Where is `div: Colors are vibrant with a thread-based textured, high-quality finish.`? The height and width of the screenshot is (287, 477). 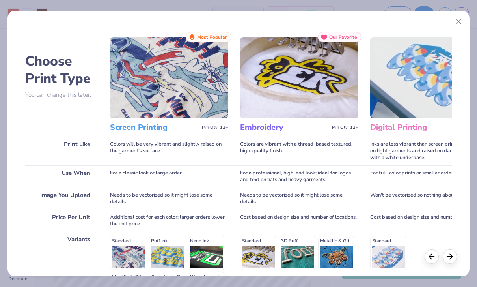 div: Colors are vibrant with a thread-based textured, high-quality finish. is located at coordinates (299, 151).